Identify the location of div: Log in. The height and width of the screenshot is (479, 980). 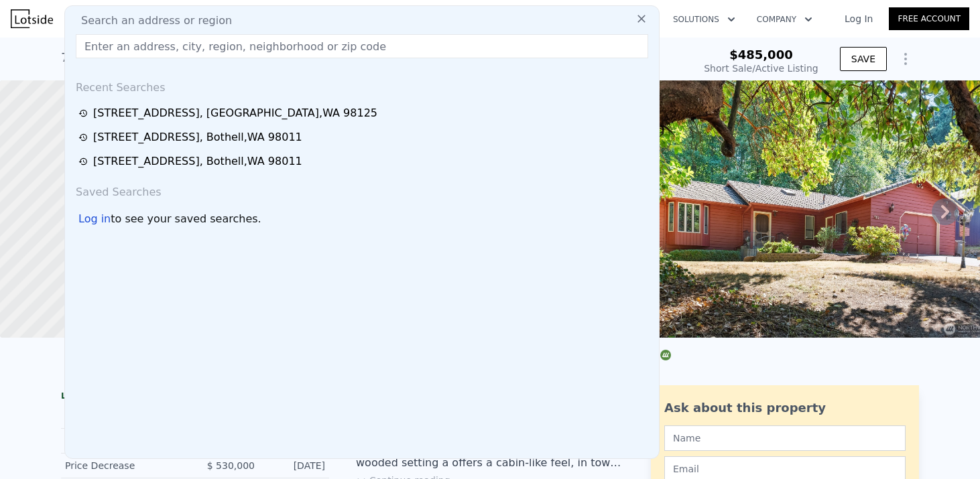
(95, 219).